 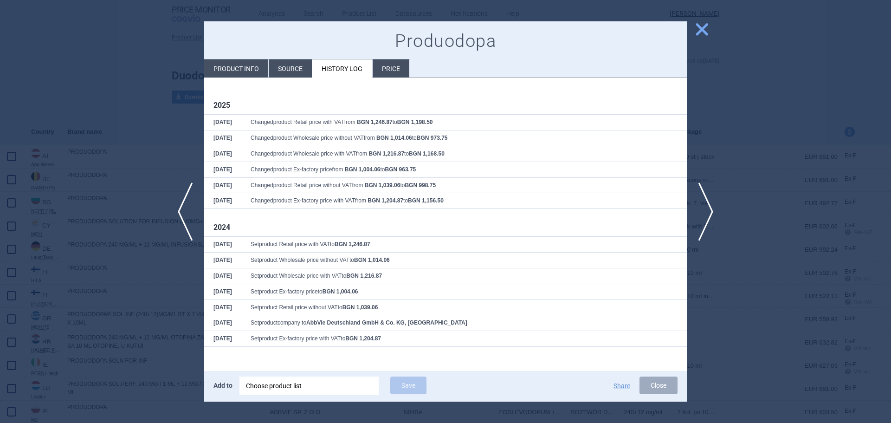 What do you see at coordinates (348, 154) in the screenshot?
I see `span: Changed product Wholesale price with VAT from to` at bounding box center [348, 154].